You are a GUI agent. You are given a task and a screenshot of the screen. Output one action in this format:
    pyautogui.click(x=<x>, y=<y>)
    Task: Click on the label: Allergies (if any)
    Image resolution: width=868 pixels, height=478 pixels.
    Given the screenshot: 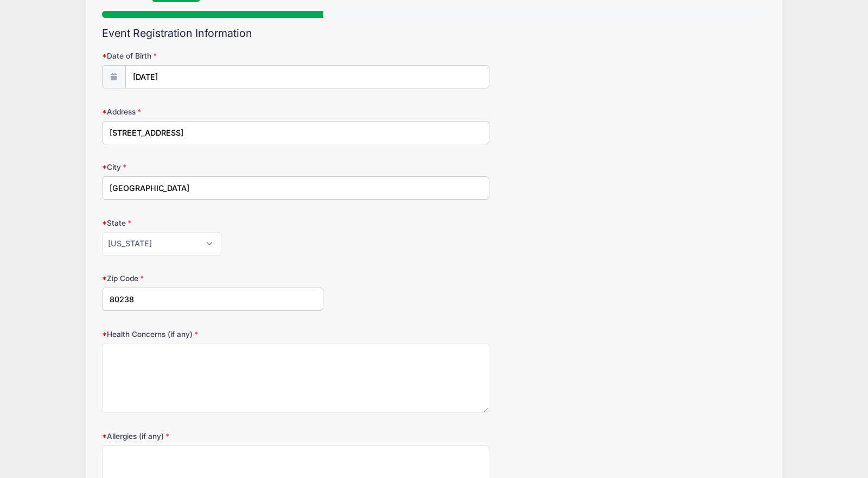 What is the action you would take?
    pyautogui.click(x=213, y=436)
    